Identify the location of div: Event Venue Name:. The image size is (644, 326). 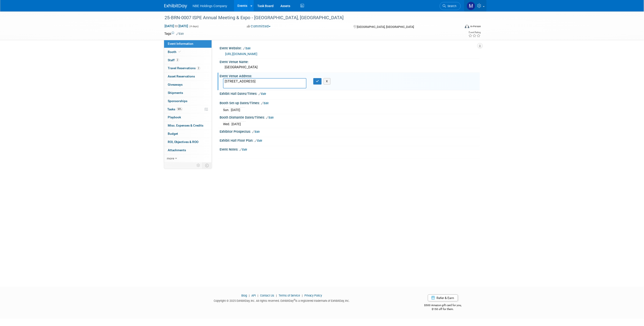
(349, 61).